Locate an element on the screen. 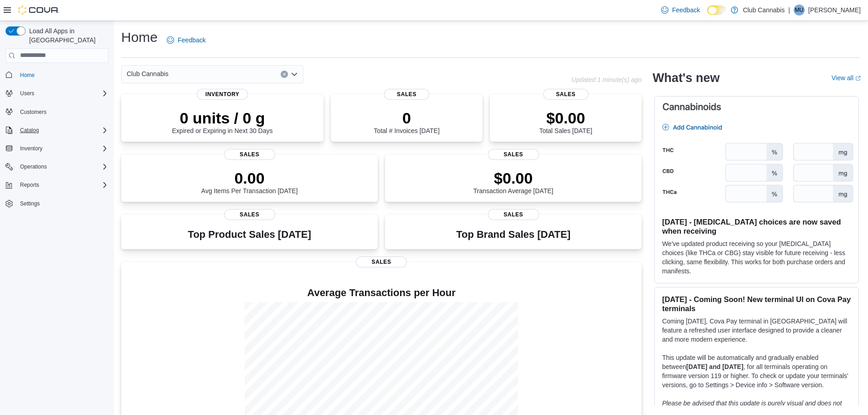 The image size is (868, 415). span: MU is located at coordinates (799, 10).